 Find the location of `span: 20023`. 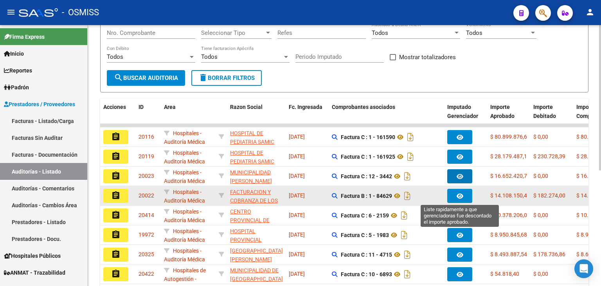

span: 20023 is located at coordinates (146, 176).